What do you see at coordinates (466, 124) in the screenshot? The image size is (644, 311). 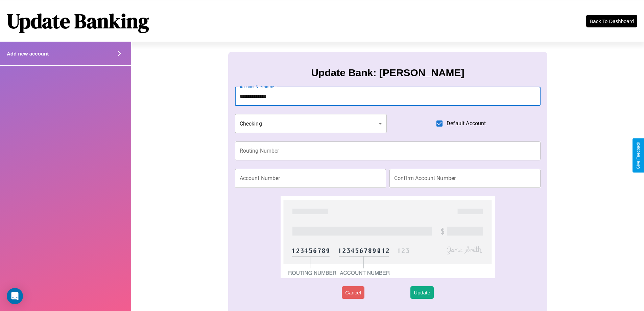 I see `span: Default Account` at bounding box center [466, 124].